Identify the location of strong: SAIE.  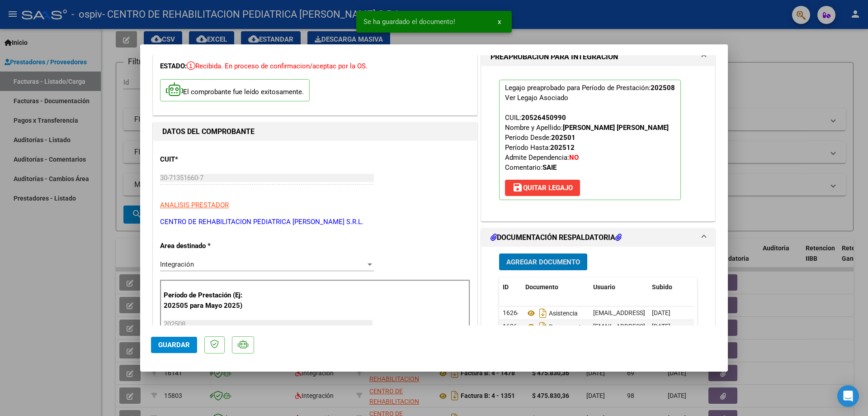
(550, 168).